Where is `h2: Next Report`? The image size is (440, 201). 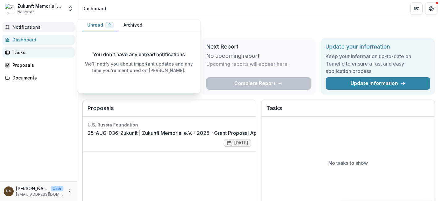
h2: Next Report is located at coordinates (259, 47).